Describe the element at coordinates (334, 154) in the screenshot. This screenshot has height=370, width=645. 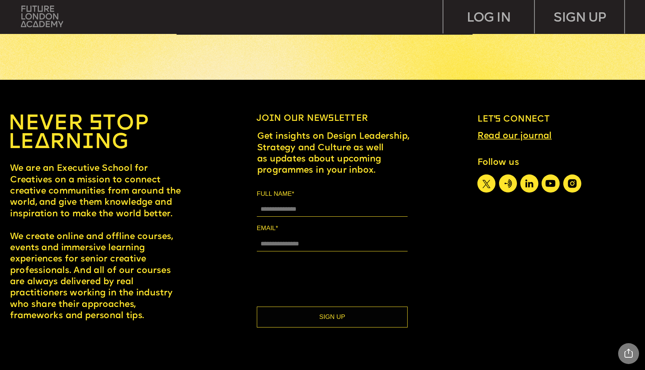
I see `span: Get insights on Design Leadership, Strategy and Culture as well as updates about upcoming program...` at that location.